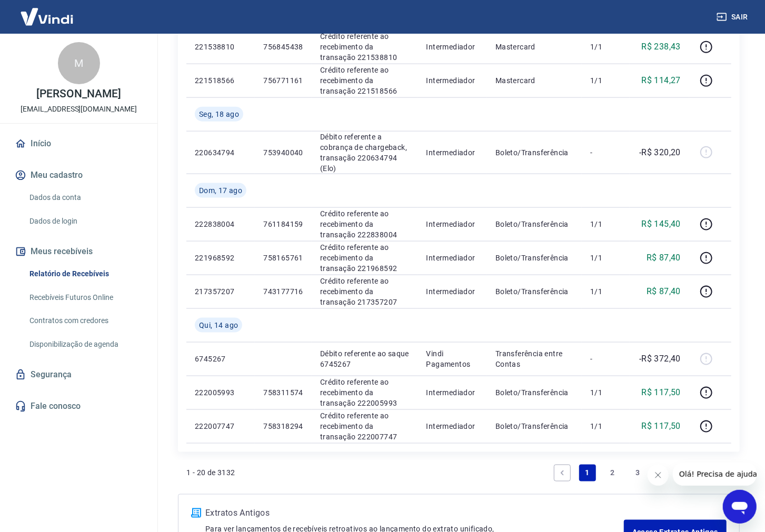  I want to click on div: M, so click(79, 63).